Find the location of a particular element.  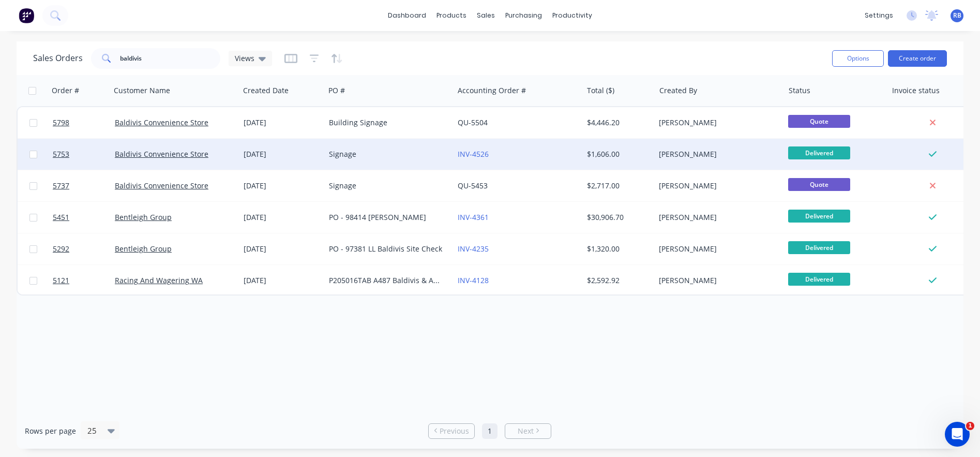

h1: Sales Orders is located at coordinates (58, 58).